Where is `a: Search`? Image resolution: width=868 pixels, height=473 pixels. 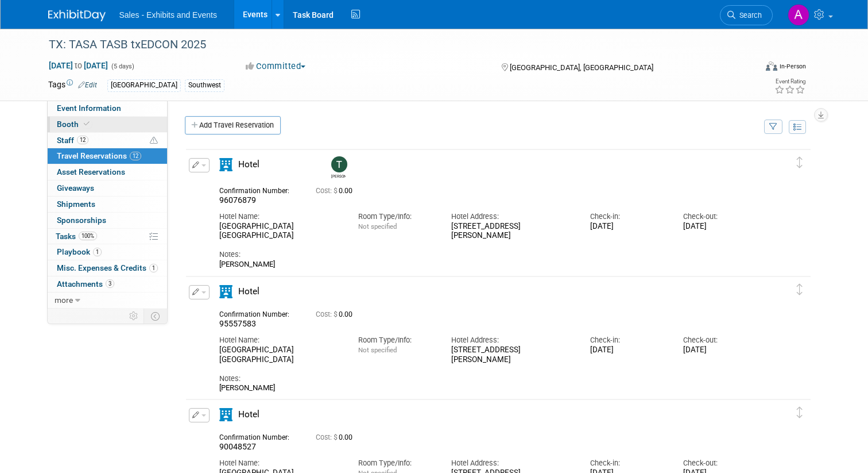
a: Search is located at coordinates (746, 15).